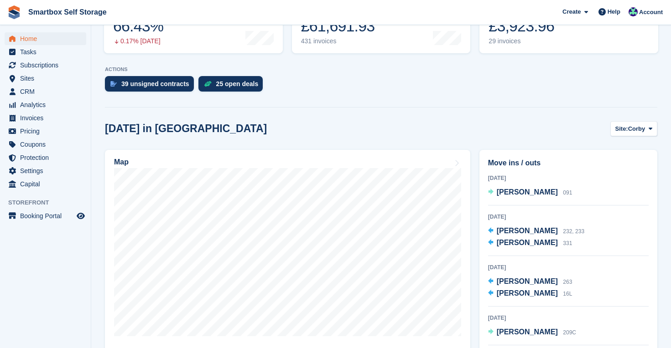 The width and height of the screenshot is (671, 348). Describe the element at coordinates (81, 216) in the screenshot. I see `a: Preview store` at that location.